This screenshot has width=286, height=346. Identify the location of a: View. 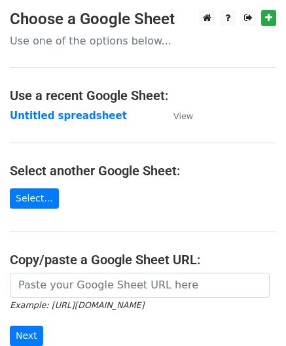
(177, 116).